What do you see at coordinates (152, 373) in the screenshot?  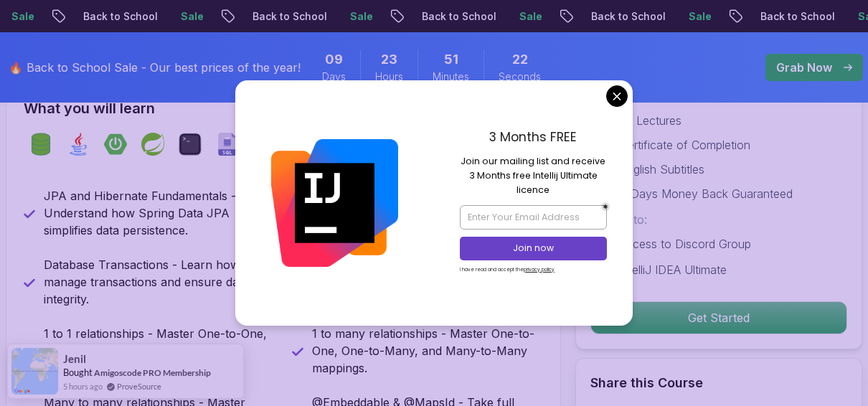 I see `a: Amigoscode PRO Membership` at bounding box center [152, 373].